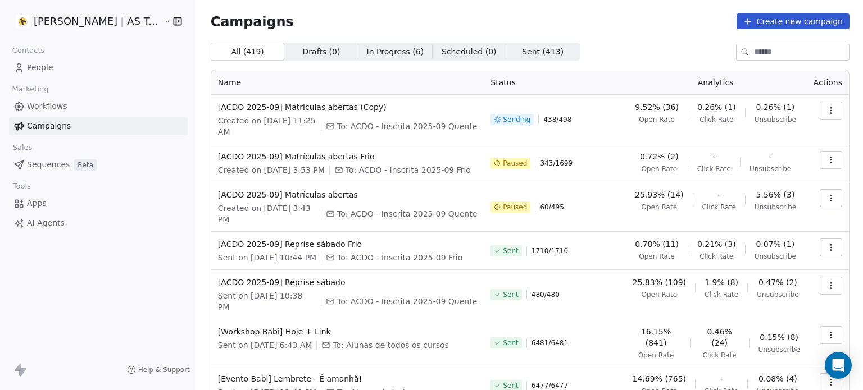  Describe the element at coordinates (98, 223) in the screenshot. I see `a: AI Agents` at that location.